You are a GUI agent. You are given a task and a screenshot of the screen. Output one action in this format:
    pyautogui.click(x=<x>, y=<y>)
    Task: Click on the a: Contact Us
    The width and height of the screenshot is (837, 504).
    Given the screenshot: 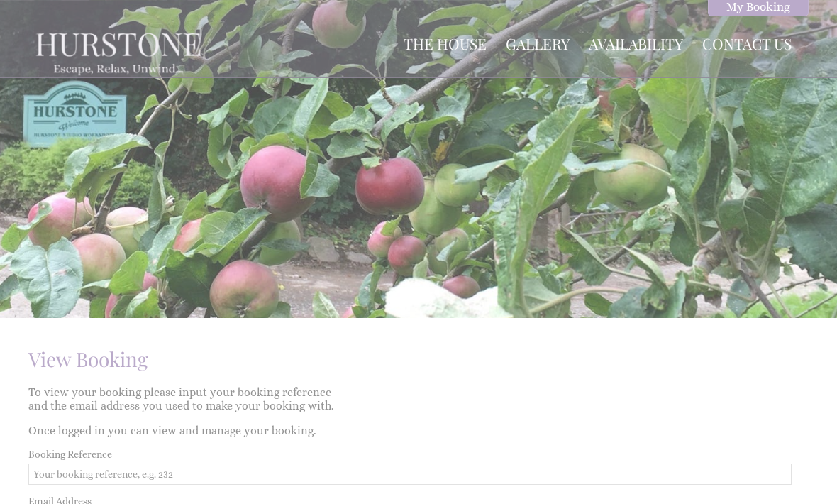 What is the action you would take?
    pyautogui.click(x=747, y=43)
    